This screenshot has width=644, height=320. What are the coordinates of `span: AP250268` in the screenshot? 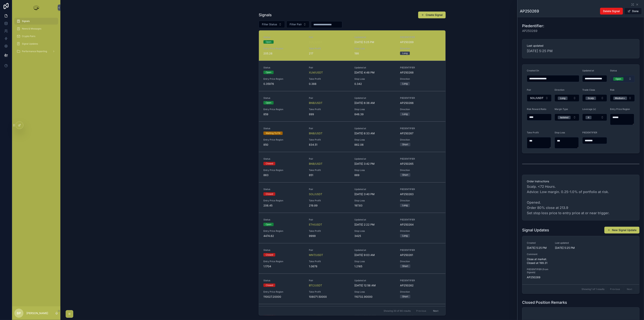 It's located at (420, 72).